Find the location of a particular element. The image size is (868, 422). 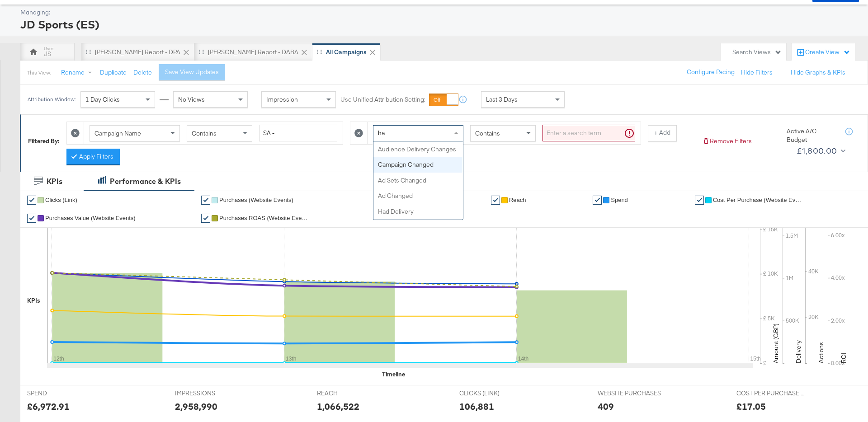

div: Campaign Changed is located at coordinates (418, 165).